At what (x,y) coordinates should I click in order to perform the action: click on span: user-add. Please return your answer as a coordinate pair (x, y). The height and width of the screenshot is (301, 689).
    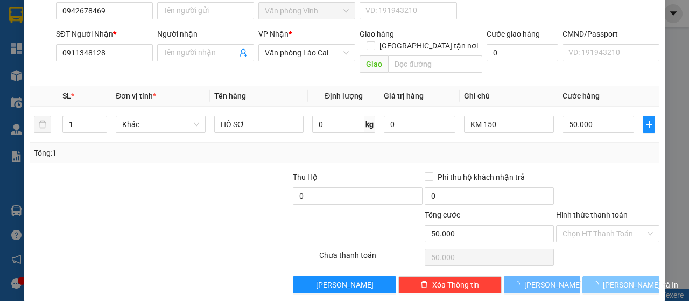
    Looking at the image, I should click on (243, 53).